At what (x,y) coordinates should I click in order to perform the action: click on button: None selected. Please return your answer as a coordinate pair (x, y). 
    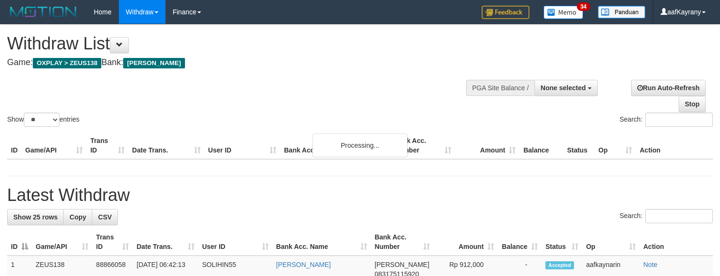
    Looking at the image, I should click on (566, 88).